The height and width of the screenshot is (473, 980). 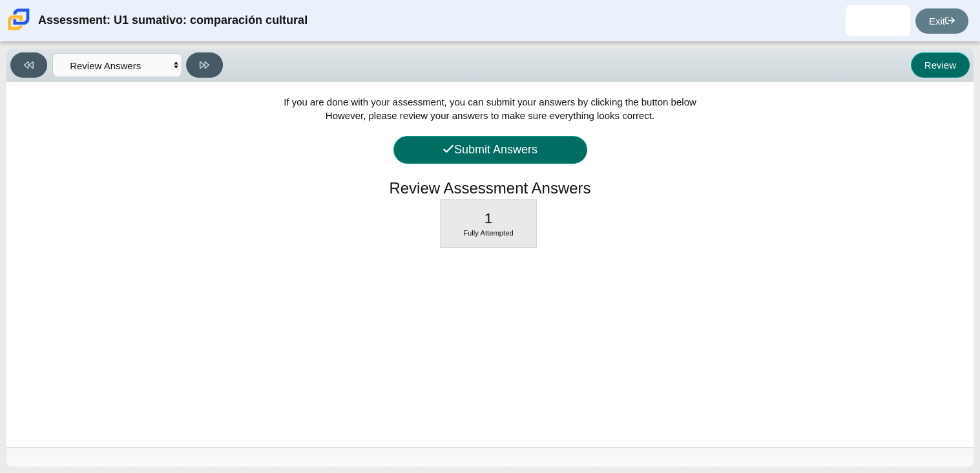 What do you see at coordinates (19, 29) in the screenshot?
I see `a: Carmen School of Science & Technology` at bounding box center [19, 29].